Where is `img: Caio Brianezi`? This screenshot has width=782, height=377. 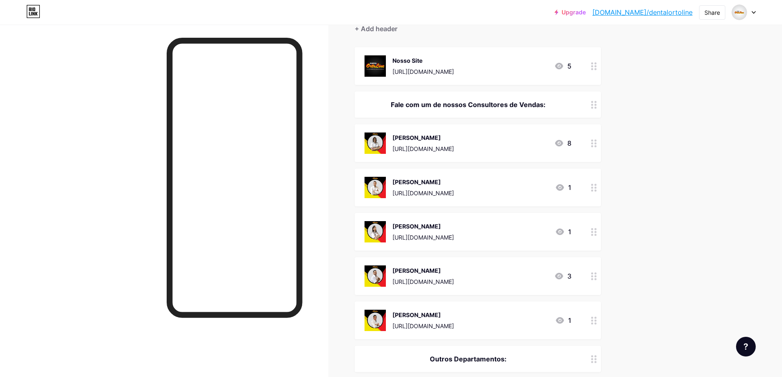
img: Caio Brianezi is located at coordinates (375, 188).